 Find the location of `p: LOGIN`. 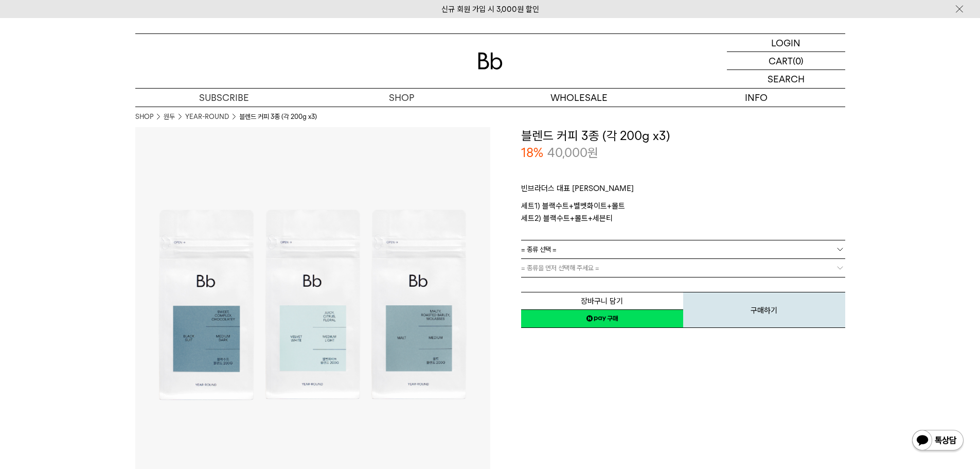

p: LOGIN is located at coordinates (786, 43).